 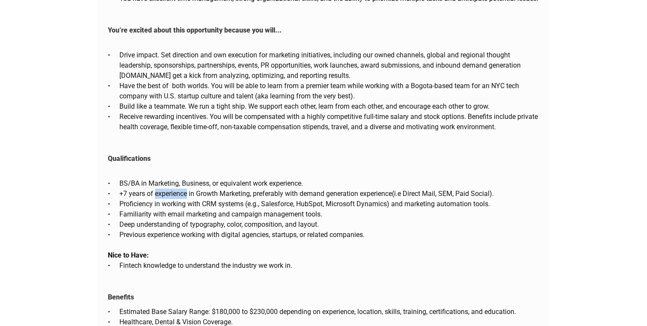 What do you see at coordinates (195, 30) in the screenshot?
I see `strong: You’re excited about this opportunity because you will...` at bounding box center [195, 30].